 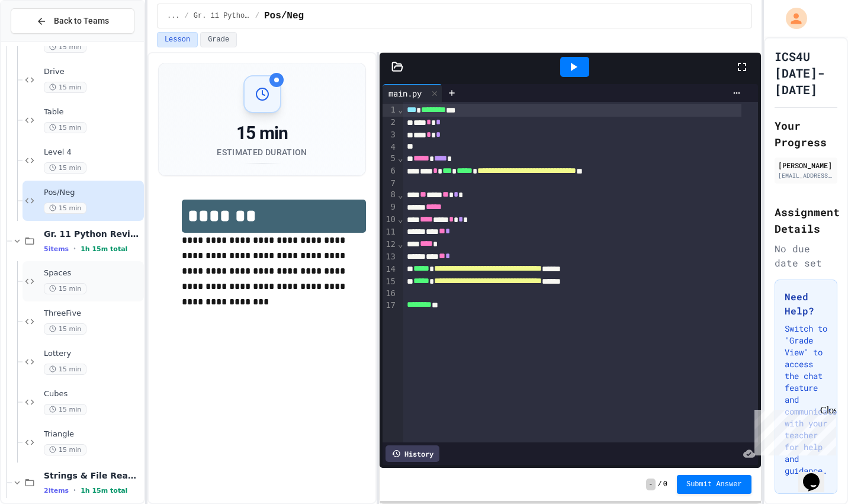 What do you see at coordinates (412, 453) in the screenshot?
I see `div: History` at bounding box center [412, 453].